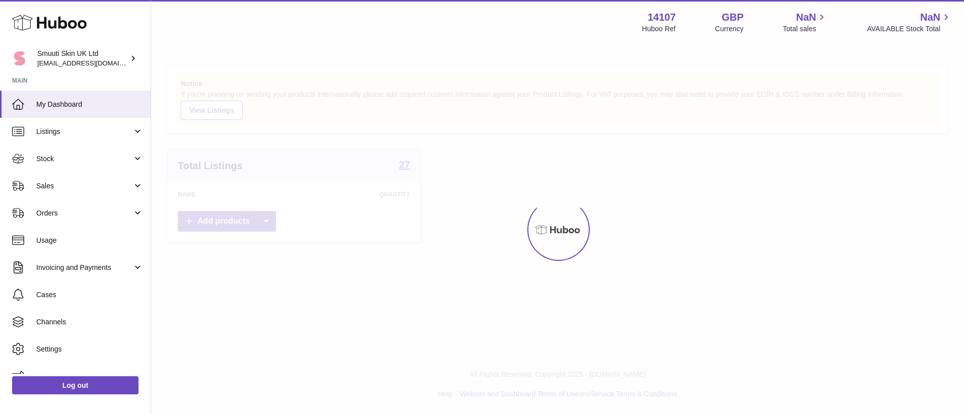  Describe the element at coordinates (84, 159) in the screenshot. I see `span: Stock` at that location.